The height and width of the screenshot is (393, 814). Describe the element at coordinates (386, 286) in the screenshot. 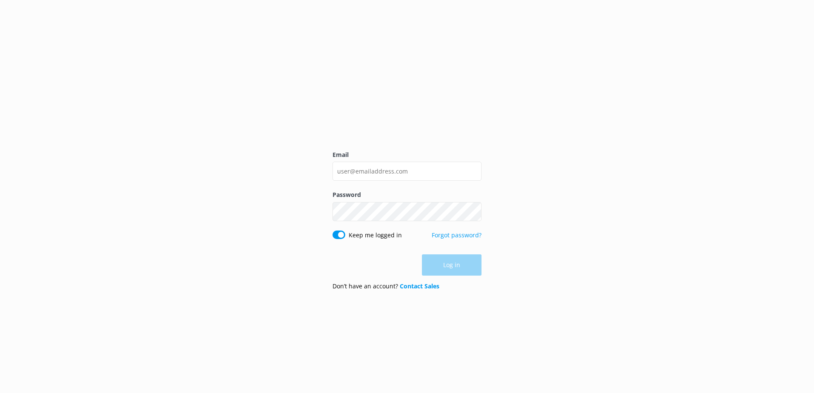

I see `p: Don’t have an account?` at that location.